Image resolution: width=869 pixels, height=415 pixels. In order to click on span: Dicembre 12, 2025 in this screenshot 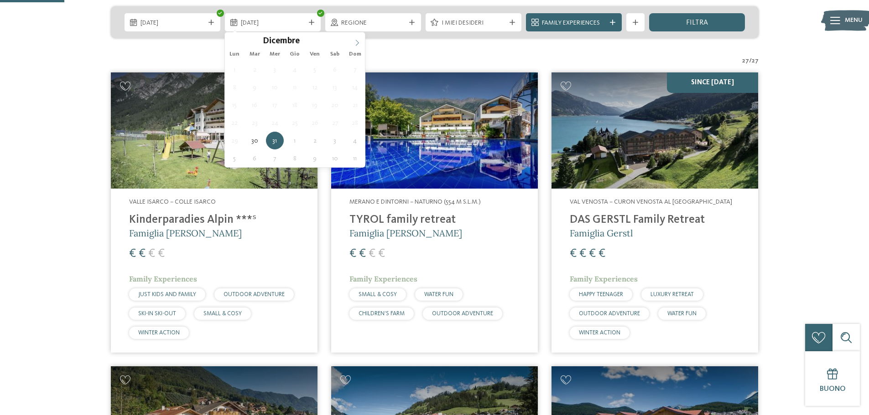, I will do `click(315, 87)`.